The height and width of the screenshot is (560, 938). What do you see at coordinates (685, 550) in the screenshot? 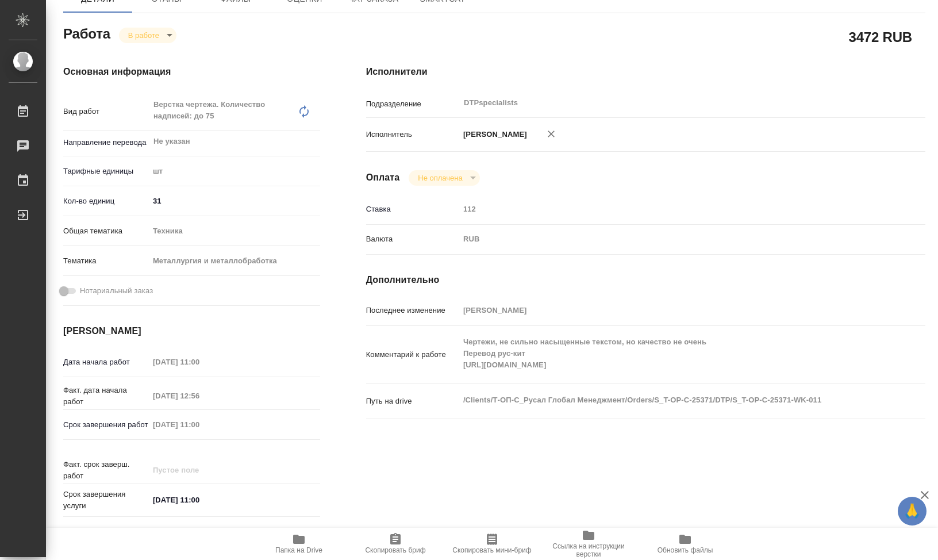
I see `span: Обновить файлы` at bounding box center [685, 550].